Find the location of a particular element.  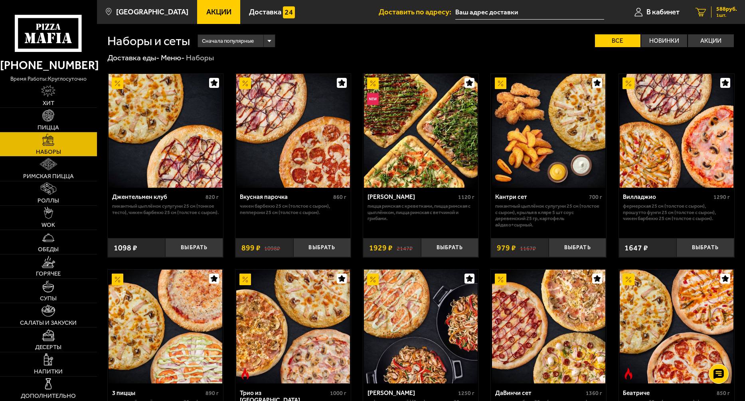

a: АкционныйНовинкаМама Миа is located at coordinates (421, 131).